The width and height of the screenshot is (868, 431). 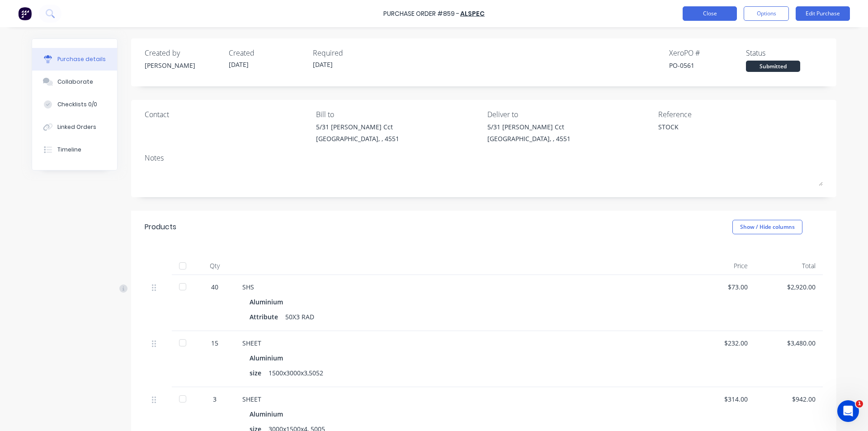 I want to click on div: SHS, so click(x=461, y=287).